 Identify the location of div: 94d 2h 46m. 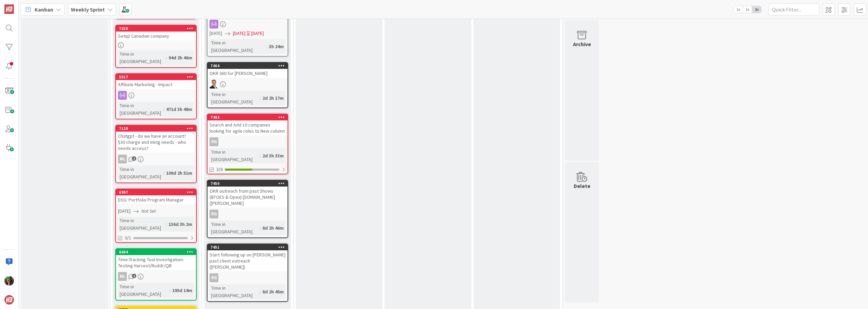
(181, 57).